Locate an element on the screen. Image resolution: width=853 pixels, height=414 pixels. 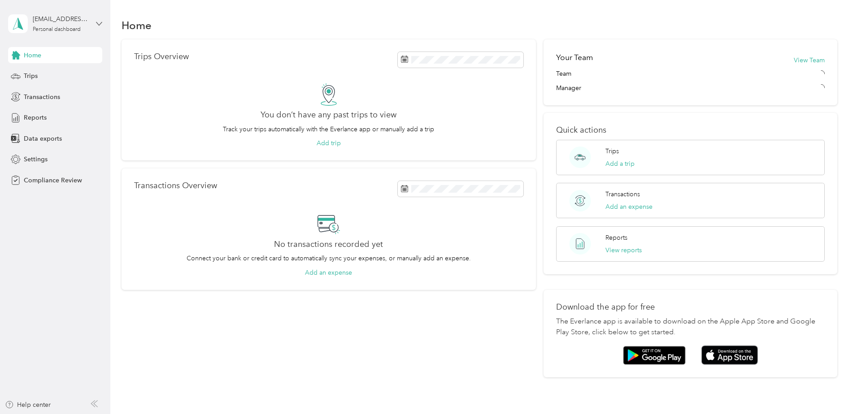
p: Transactions is located at coordinates (622, 194).